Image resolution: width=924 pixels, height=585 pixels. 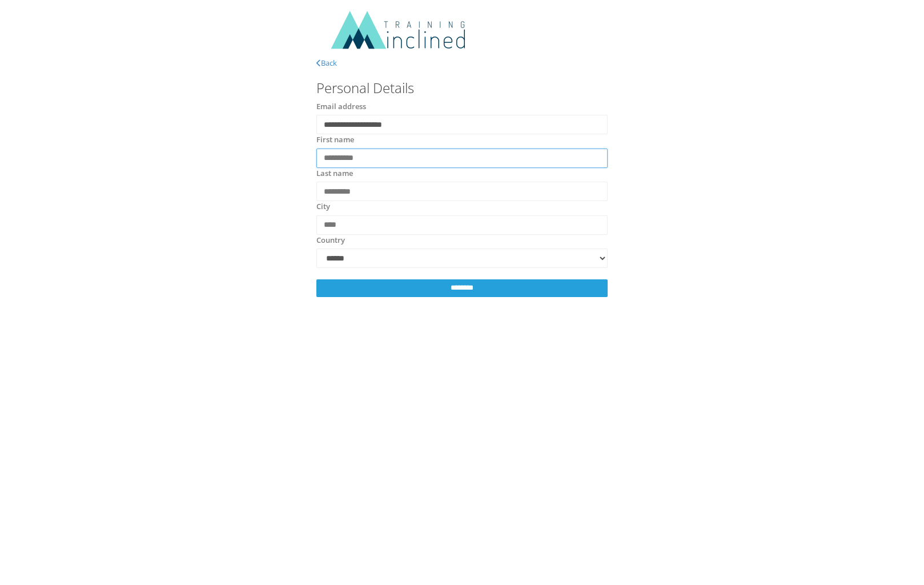 I want to click on label: City, so click(x=323, y=207).